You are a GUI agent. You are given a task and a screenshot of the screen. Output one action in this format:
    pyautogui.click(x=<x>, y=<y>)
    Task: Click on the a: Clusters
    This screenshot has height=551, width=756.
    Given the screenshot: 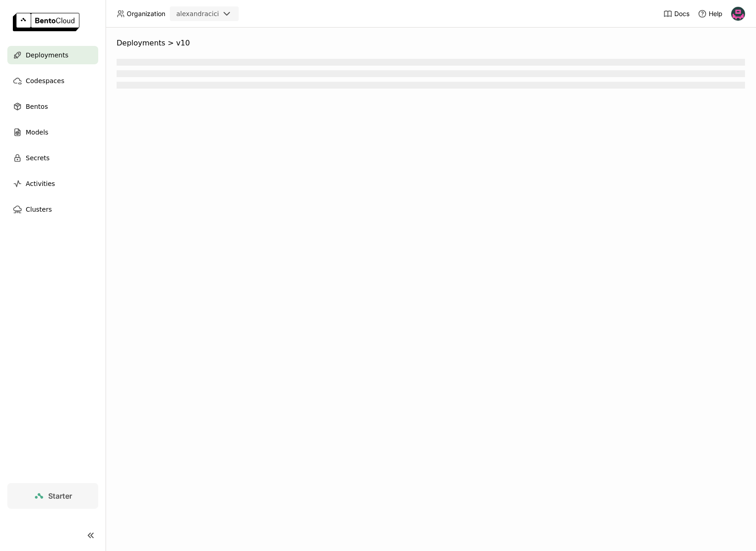 What is the action you would take?
    pyautogui.click(x=53, y=209)
    